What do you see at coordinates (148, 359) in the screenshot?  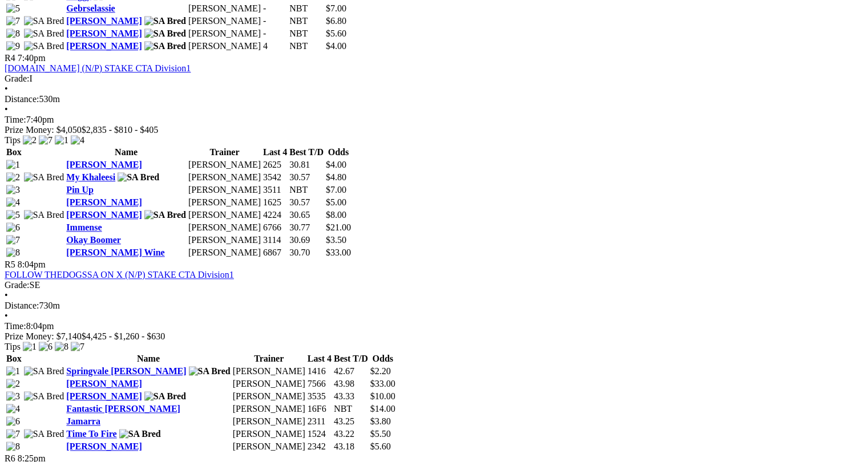 I see `th: Name` at bounding box center [148, 359].